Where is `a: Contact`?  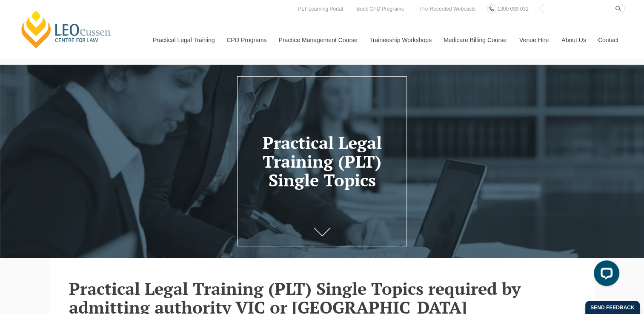 a: Contact is located at coordinates (608, 40).